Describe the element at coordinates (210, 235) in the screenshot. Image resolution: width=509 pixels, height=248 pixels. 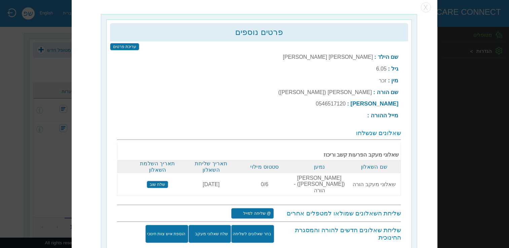
I see `input: שלח שאלוני מעקב` at that location.